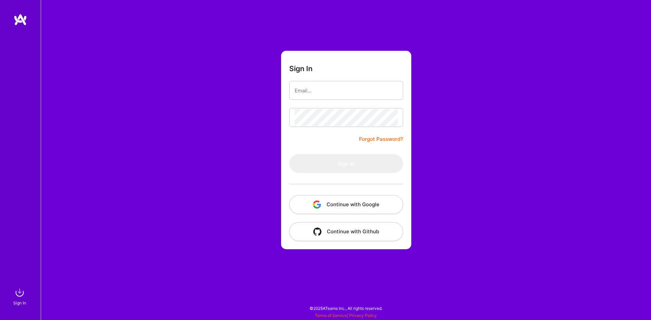  What do you see at coordinates (20, 20) in the screenshot?
I see `img: logo` at bounding box center [20, 20].